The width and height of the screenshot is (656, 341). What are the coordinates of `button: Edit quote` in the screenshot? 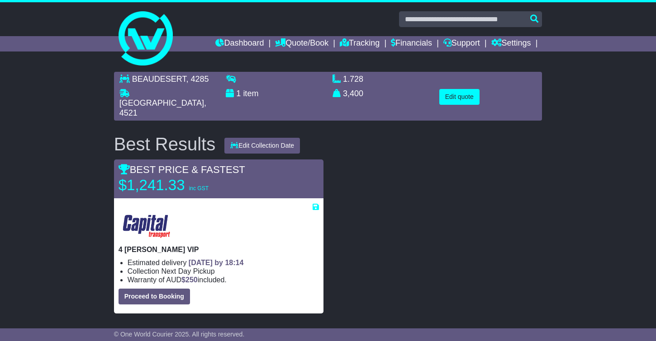 It's located at (459, 97).